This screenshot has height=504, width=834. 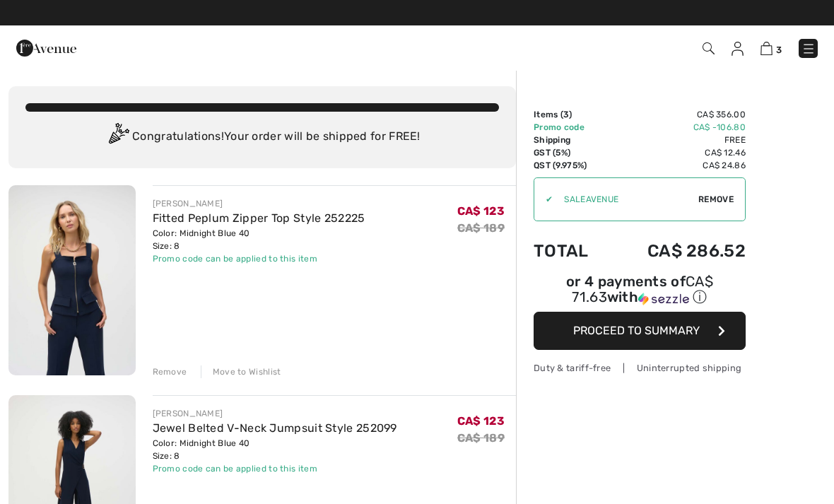 I want to click on td: Free, so click(x=677, y=140).